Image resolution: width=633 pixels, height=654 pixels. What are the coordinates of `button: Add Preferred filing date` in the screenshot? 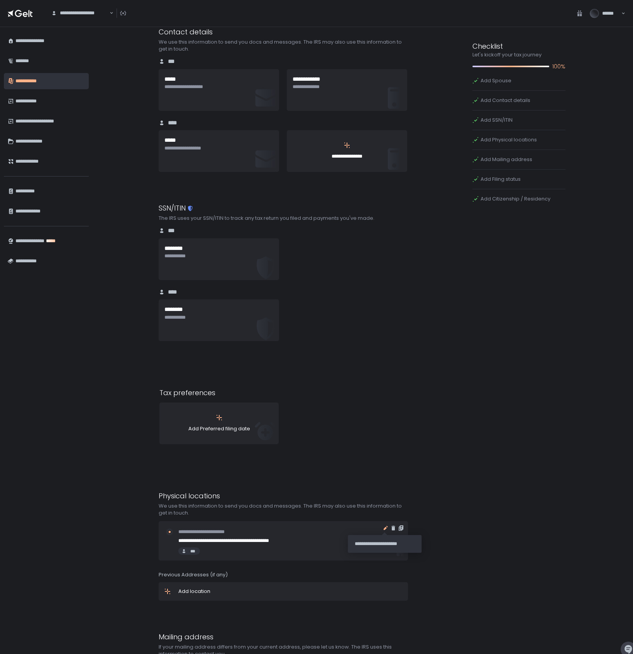 It's located at (219, 423).